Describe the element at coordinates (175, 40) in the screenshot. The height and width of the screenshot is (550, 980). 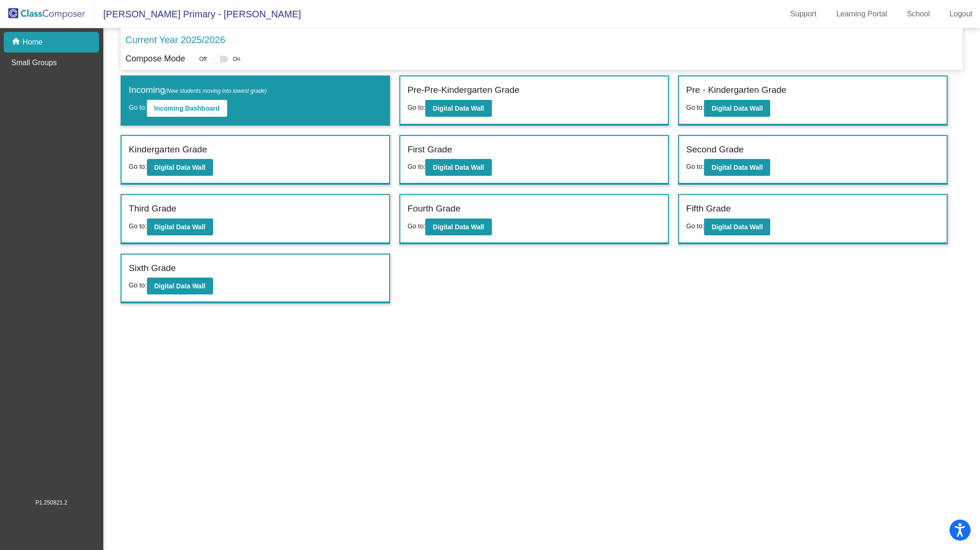
I see `p: Current Year 2025/2026` at that location.